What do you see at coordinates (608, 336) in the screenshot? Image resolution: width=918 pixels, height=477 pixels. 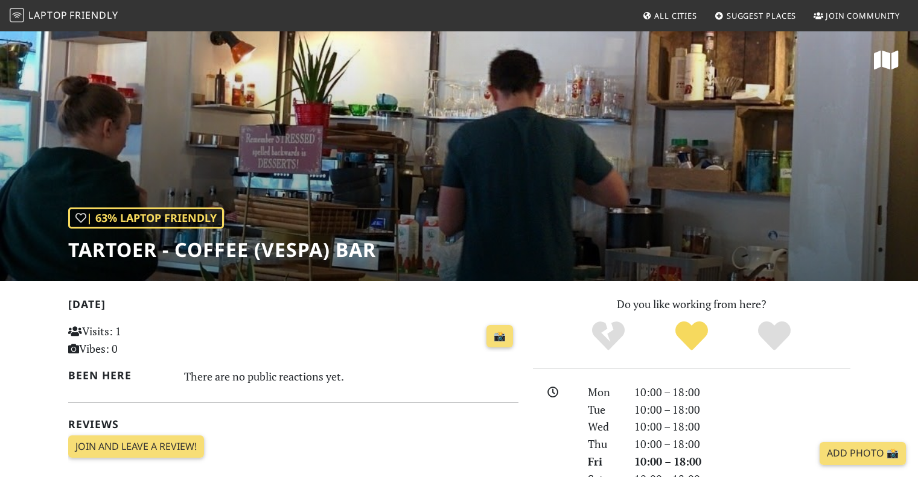 I see `div: No` at bounding box center [608, 336].